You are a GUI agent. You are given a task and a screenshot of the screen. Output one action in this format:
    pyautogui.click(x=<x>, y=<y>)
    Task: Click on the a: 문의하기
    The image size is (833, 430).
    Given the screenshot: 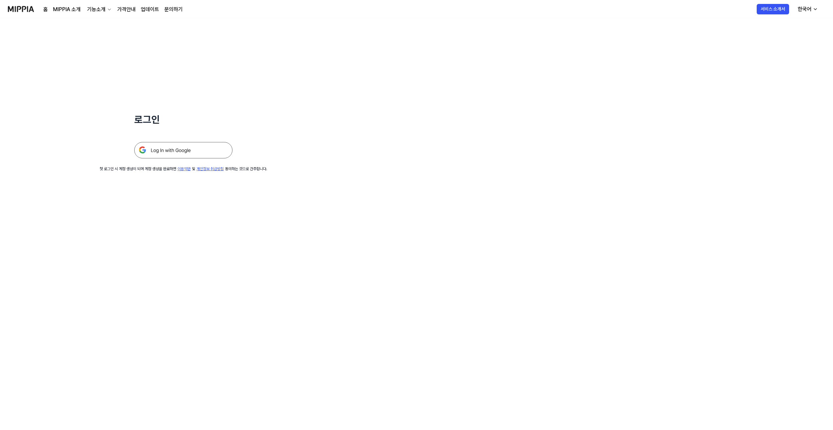 What is the action you would take?
    pyautogui.click(x=174, y=9)
    